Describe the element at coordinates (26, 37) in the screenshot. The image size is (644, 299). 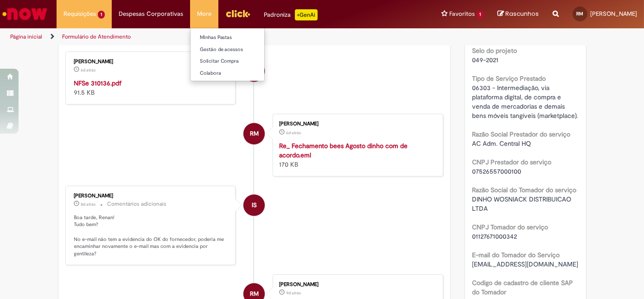
I see `a: Página inicial` at that location.